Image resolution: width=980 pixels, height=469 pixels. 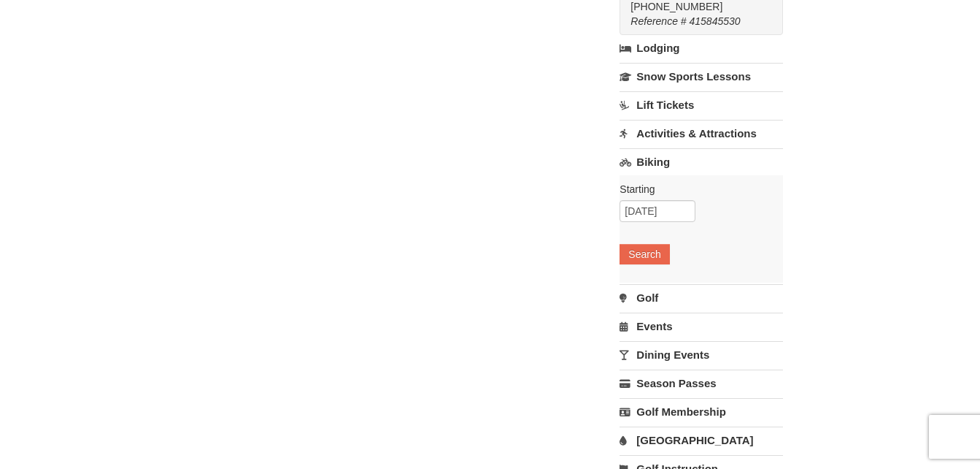 I want to click on a: Dining Events, so click(x=701, y=355).